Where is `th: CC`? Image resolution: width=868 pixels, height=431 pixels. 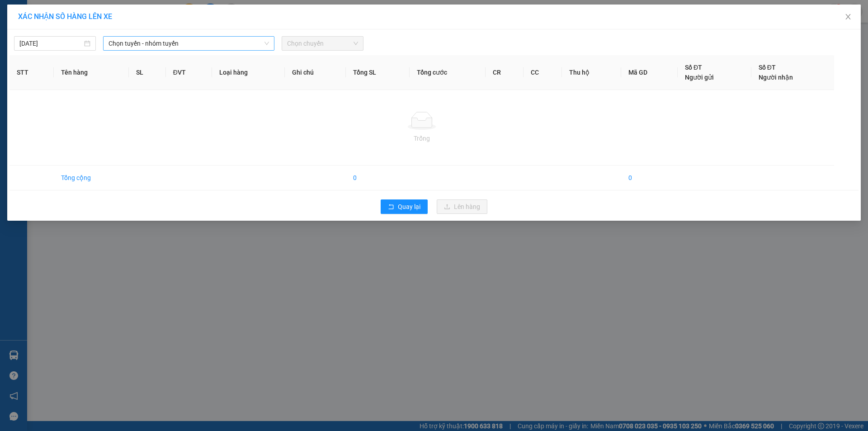 th: CC is located at coordinates (543, 73).